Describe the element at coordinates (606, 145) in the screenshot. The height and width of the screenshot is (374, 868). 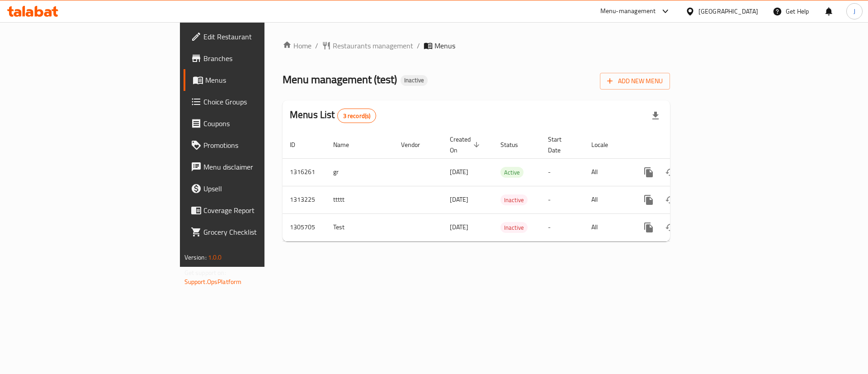
I see `span: Locale` at that location.